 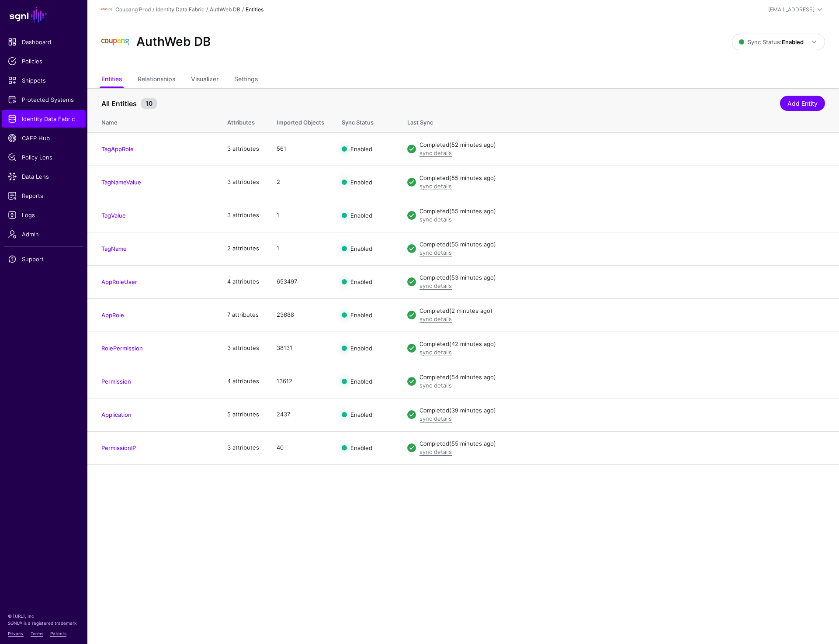 What do you see at coordinates (243, 315) in the screenshot?
I see `td: 7 attributes` at bounding box center [243, 315].